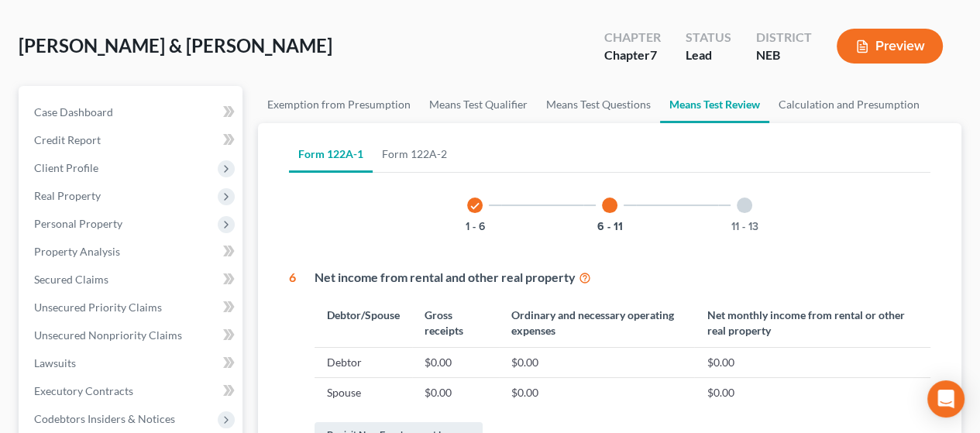 This screenshot has width=980, height=433. What do you see at coordinates (66, 167) in the screenshot?
I see `span: Client Profile` at bounding box center [66, 167].